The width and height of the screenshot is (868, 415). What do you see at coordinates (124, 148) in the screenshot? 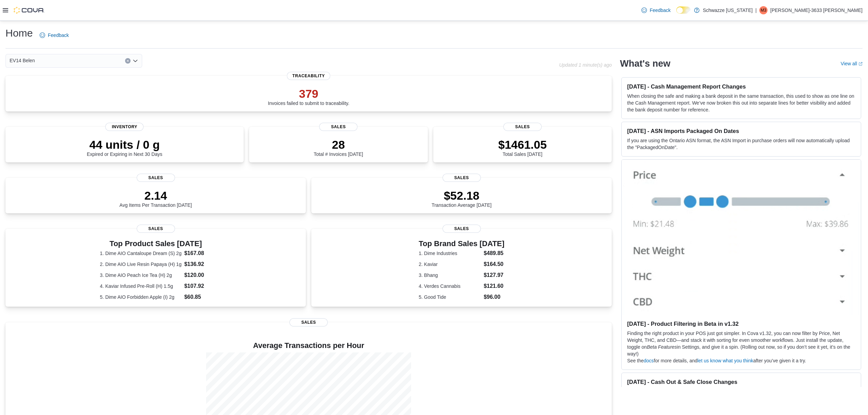
I see `div: Expired or Expiring in Next 30 Days` at bounding box center [124, 148].